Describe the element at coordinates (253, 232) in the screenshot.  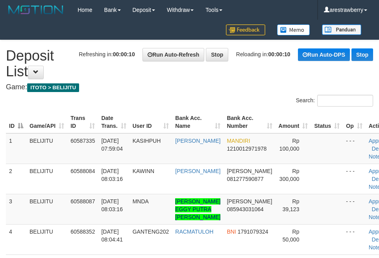
I see `span: Copy 1791079324 to clipboard` at that location.